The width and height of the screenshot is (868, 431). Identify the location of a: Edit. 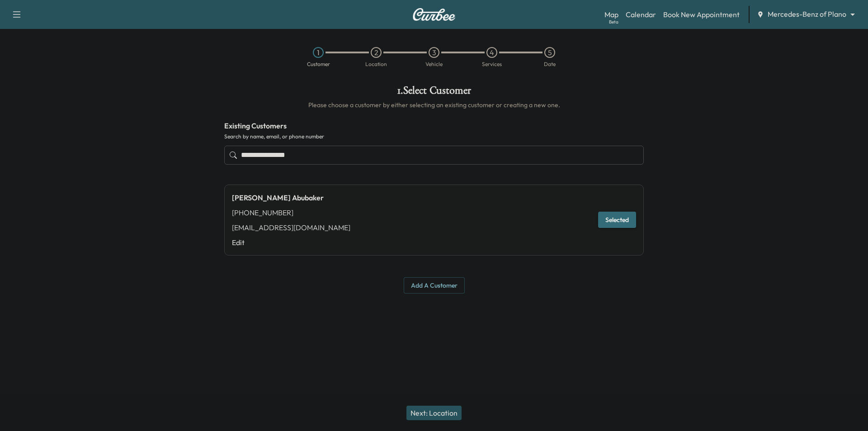
(291, 242).